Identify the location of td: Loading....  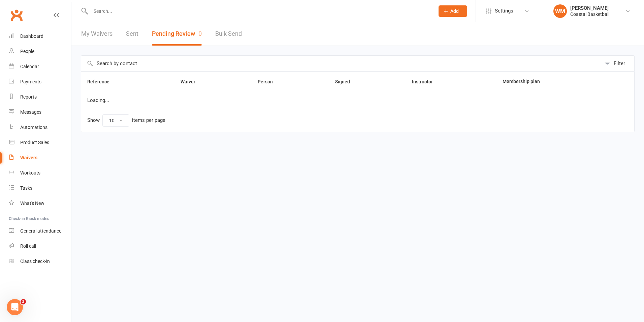
(358, 100).